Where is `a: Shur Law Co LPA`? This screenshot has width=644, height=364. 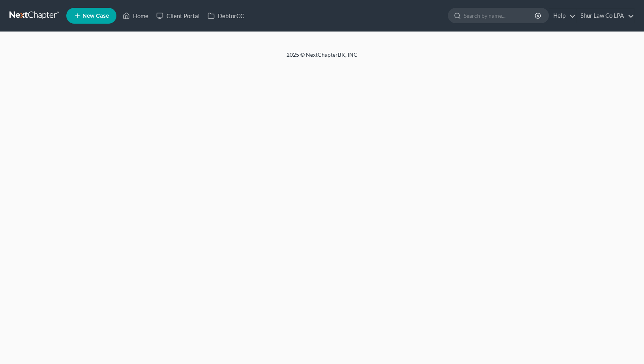 a: Shur Law Co LPA is located at coordinates (605, 16).